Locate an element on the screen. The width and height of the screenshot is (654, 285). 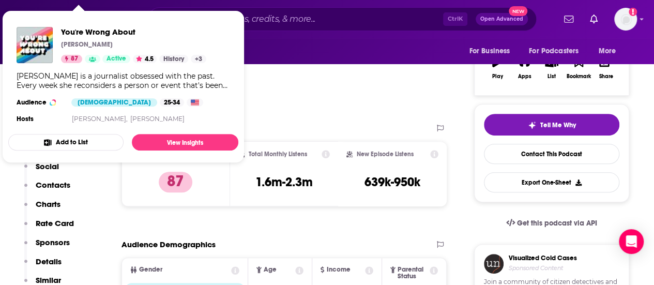
span: For Podcasters is located at coordinates (554, 51).